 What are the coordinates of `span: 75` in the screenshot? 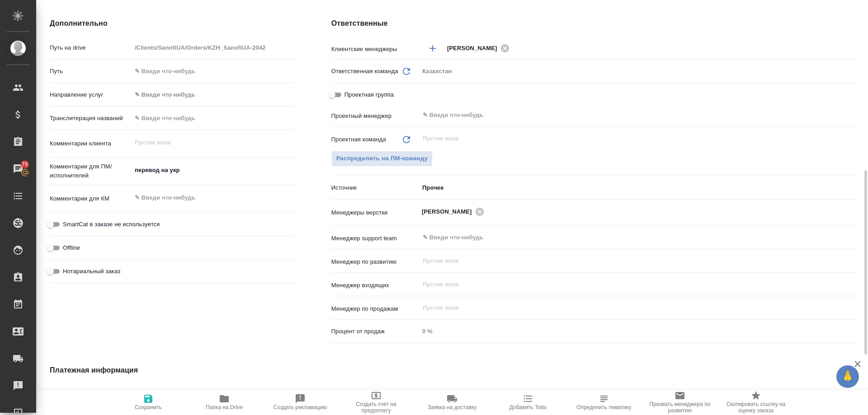 It's located at (25, 164).